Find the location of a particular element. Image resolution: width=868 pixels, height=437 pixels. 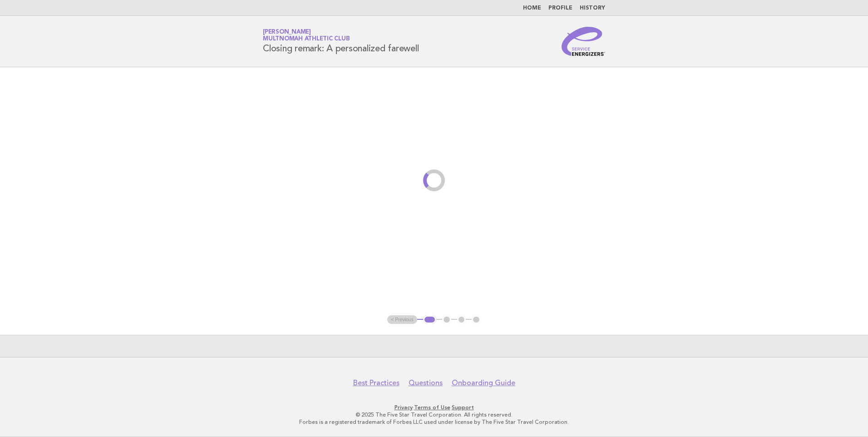

span: Multnomah Athletic Club is located at coordinates (306, 39).